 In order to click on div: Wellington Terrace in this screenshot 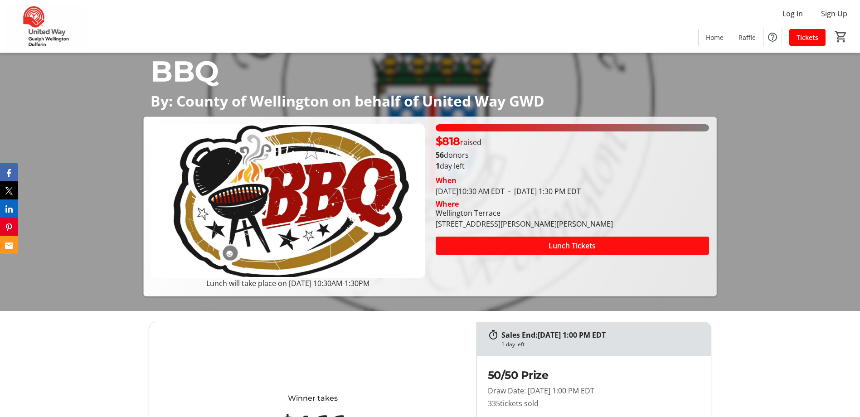, I will do `click(524, 213)`.